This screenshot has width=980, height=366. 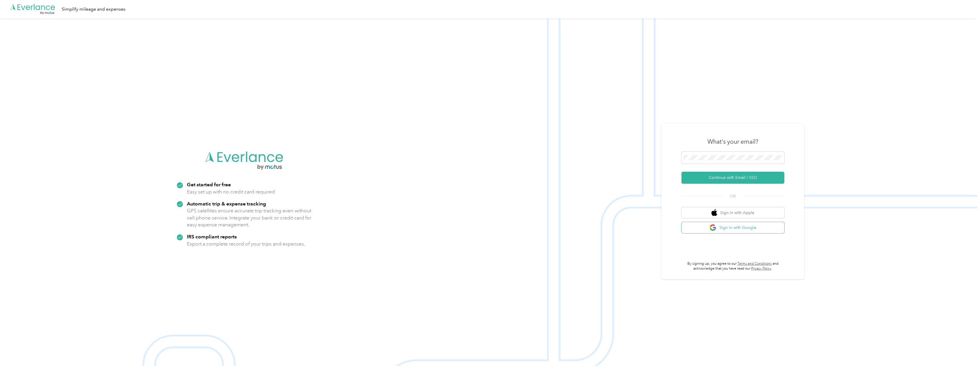 What do you see at coordinates (733, 227) in the screenshot?
I see `button: google logoSign in with Google` at bounding box center [733, 227].